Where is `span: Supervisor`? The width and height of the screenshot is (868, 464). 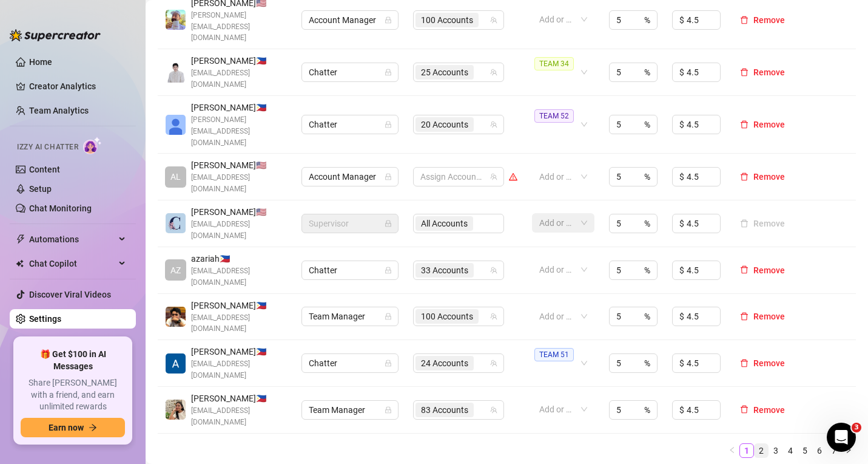
span: Supervisor is located at coordinates (350, 224).